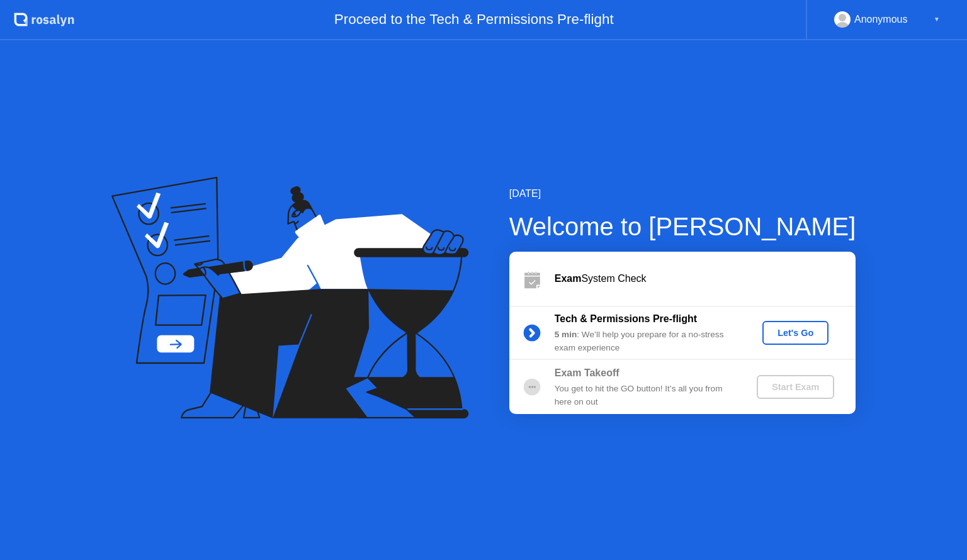 This screenshot has height=560, width=967. I want to click on b: 5 min, so click(566, 334).